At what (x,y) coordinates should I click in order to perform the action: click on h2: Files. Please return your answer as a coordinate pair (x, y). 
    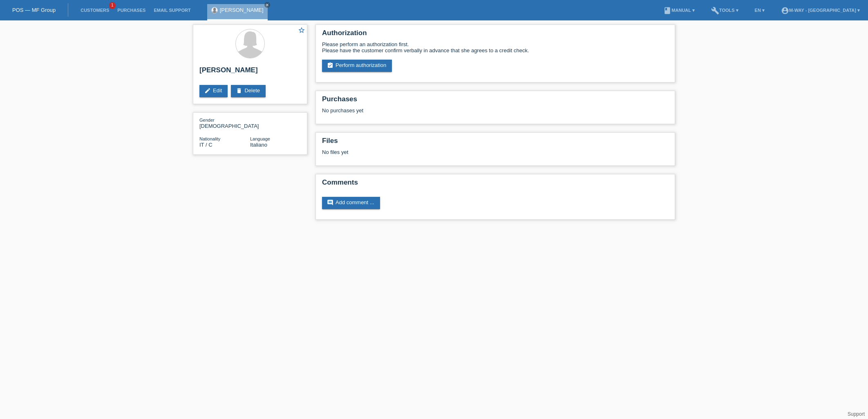
    Looking at the image, I should click on (496, 143).